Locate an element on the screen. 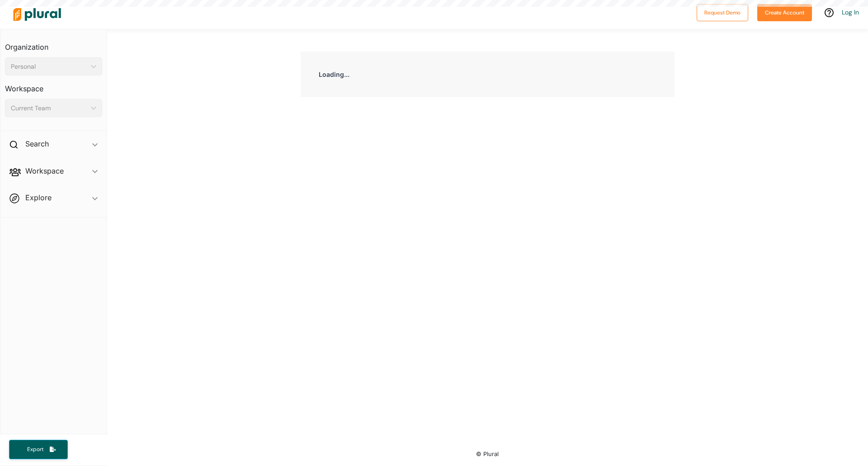 The image size is (868, 466). button: Create Account is located at coordinates (784, 13).